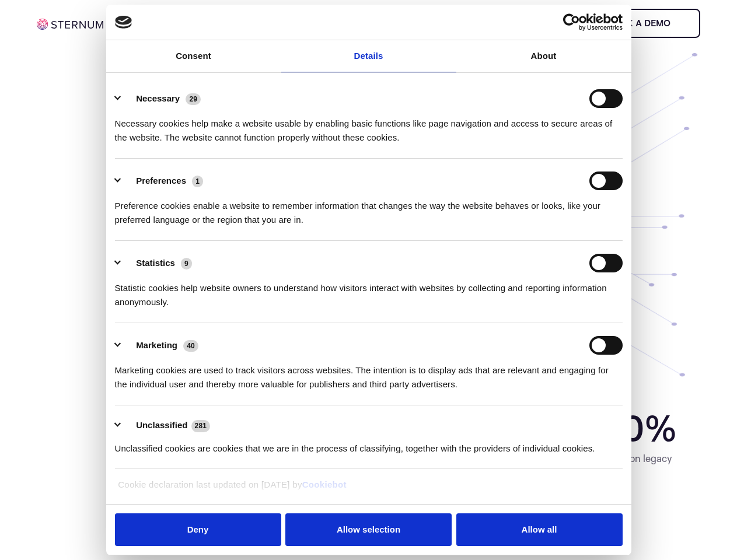 This screenshot has width=737, height=560. What do you see at coordinates (571, 22) in the screenshot?
I see `a: Usercentrics Cookiebot - opens in a new window` at bounding box center [571, 22].